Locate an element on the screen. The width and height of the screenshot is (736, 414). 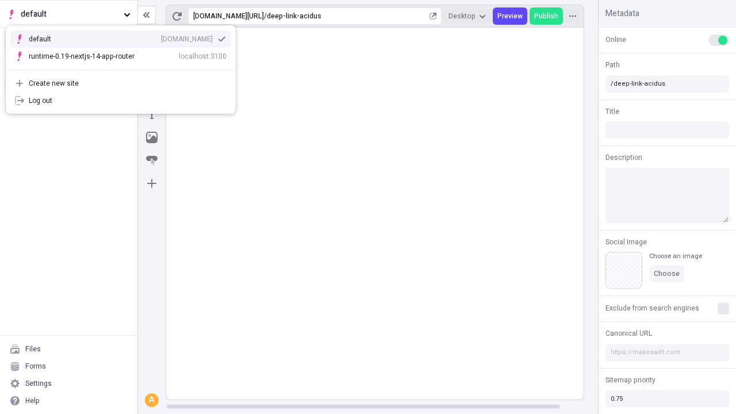
span: Desktop is located at coordinates (462, 16).